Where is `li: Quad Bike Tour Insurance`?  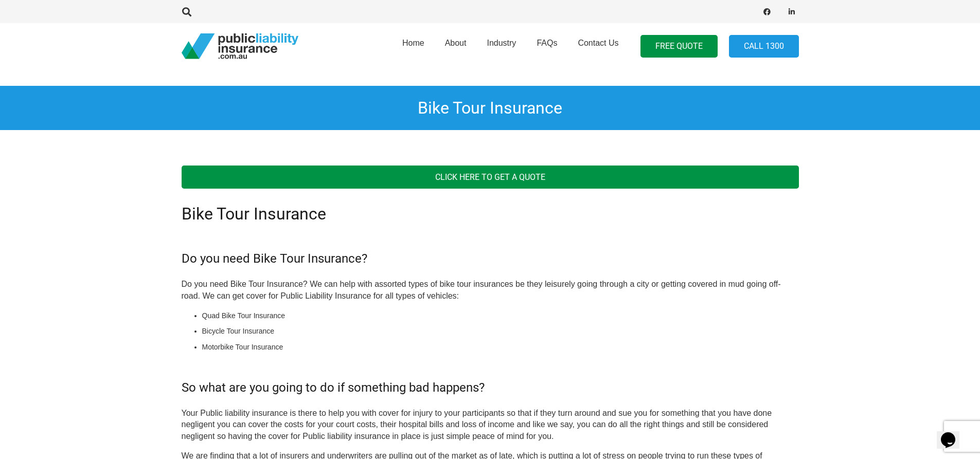 li: Quad Bike Tour Insurance is located at coordinates (501, 316).